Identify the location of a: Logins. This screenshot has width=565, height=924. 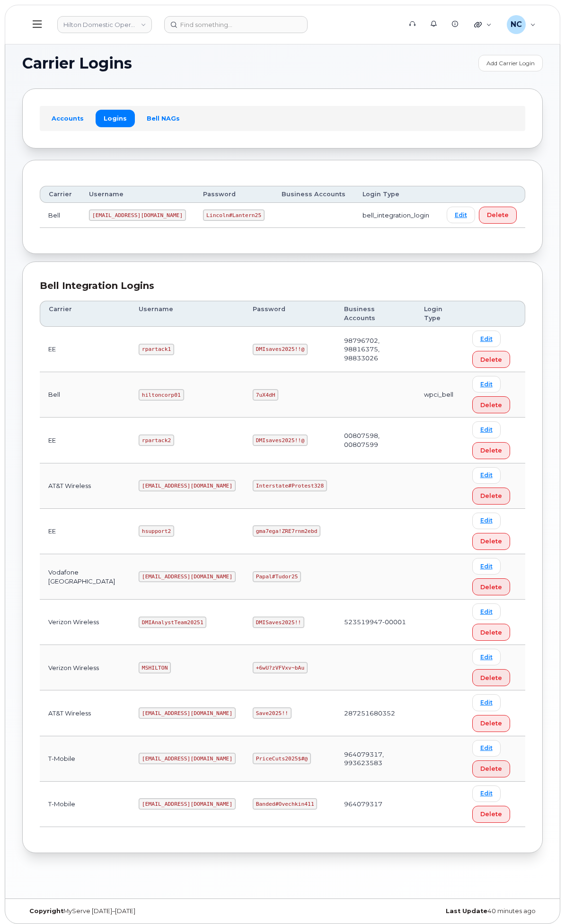
(115, 118).